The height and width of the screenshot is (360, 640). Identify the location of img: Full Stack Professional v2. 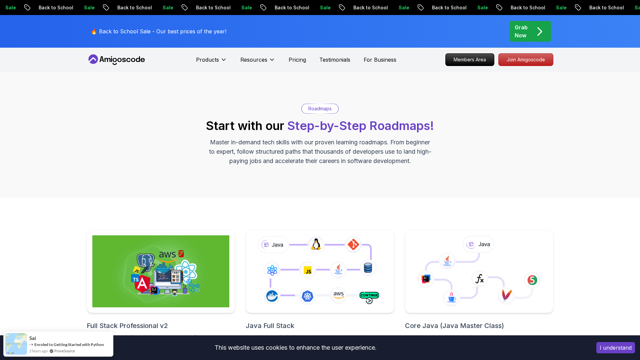
(161, 271).